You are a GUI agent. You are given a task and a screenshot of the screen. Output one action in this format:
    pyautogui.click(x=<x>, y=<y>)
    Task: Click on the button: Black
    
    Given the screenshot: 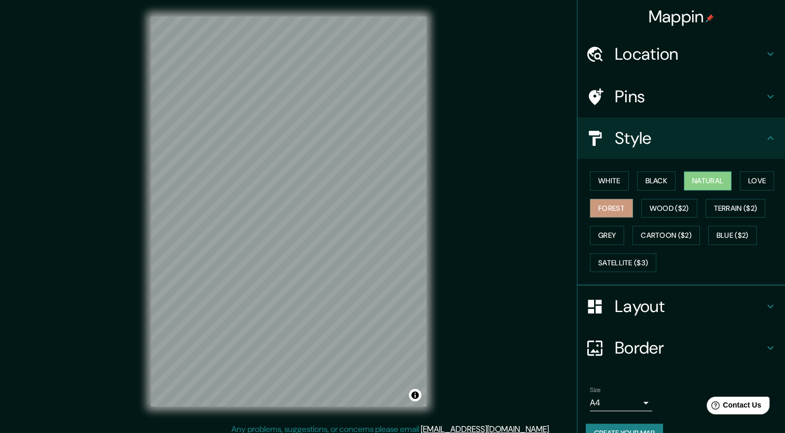 What is the action you would take?
    pyautogui.click(x=656, y=180)
    